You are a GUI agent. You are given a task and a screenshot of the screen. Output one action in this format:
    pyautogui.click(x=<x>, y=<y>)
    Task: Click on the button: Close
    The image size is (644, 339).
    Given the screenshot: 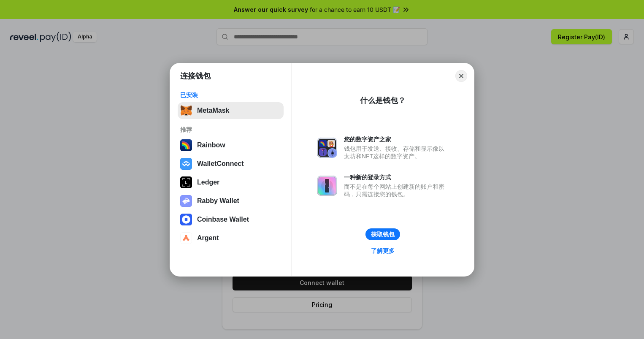 What is the action you would take?
    pyautogui.click(x=461, y=76)
    